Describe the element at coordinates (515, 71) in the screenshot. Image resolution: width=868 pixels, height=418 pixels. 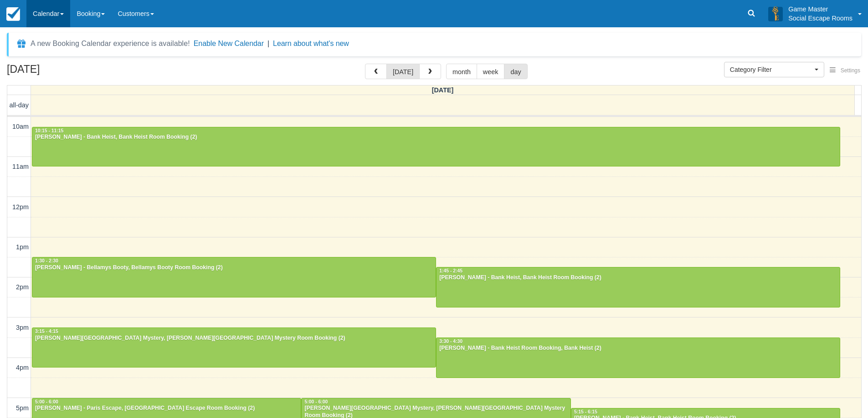
I see `button: day` at that location.